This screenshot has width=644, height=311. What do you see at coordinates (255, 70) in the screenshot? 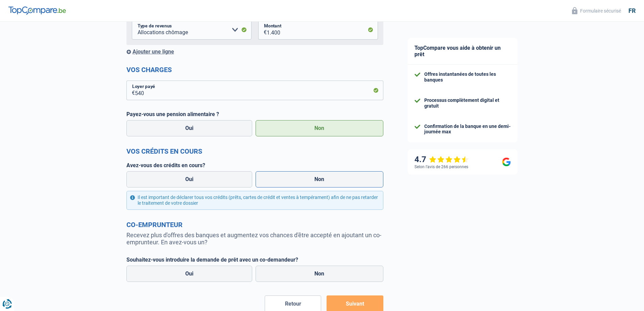
I see `h2: Vos charges` at bounding box center [255, 70].